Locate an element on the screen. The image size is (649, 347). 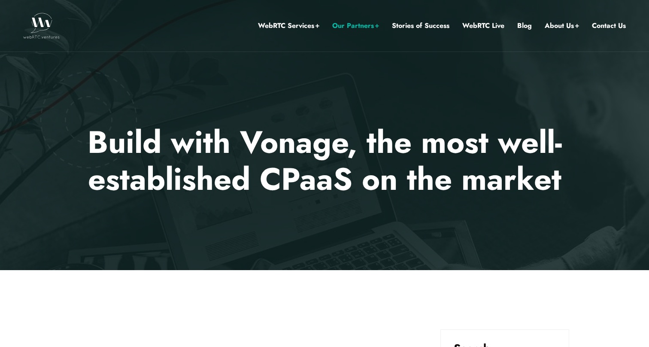
a: Stories of Success is located at coordinates (421, 26).